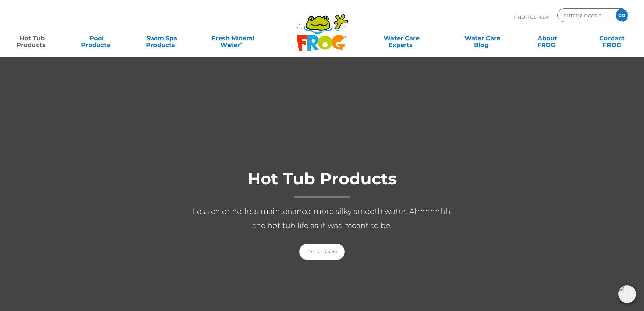 This screenshot has height=311, width=644. I want to click on a: Fresh MineralWater∞, so click(233, 38).